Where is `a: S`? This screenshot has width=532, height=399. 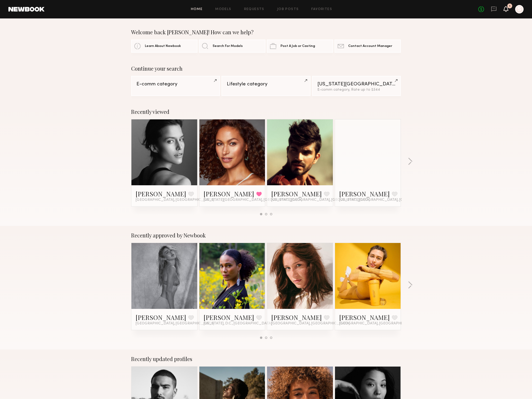
a: S is located at coordinates (520, 9).